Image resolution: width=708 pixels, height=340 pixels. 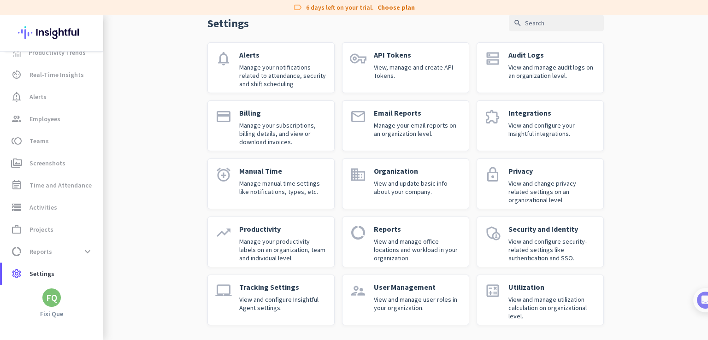 What do you see at coordinates (17, 119) in the screenshot?
I see `i: group` at bounding box center [17, 119].